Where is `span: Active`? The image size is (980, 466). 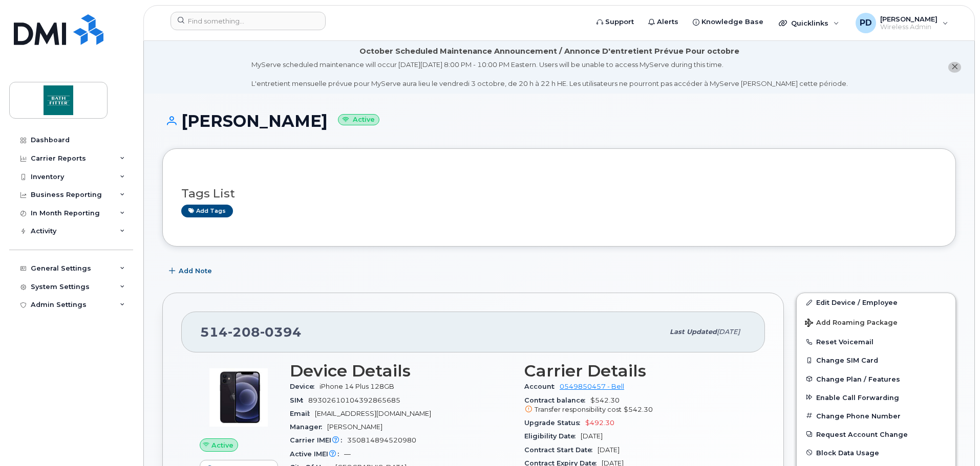
span: Active is located at coordinates (222, 445).